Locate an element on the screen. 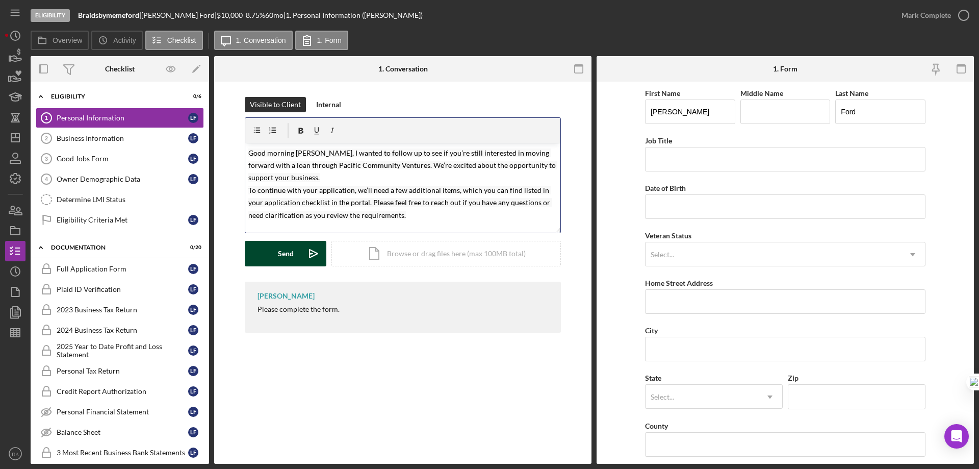 The height and width of the screenshot is (469, 979). tspan: 1 is located at coordinates (46, 118).